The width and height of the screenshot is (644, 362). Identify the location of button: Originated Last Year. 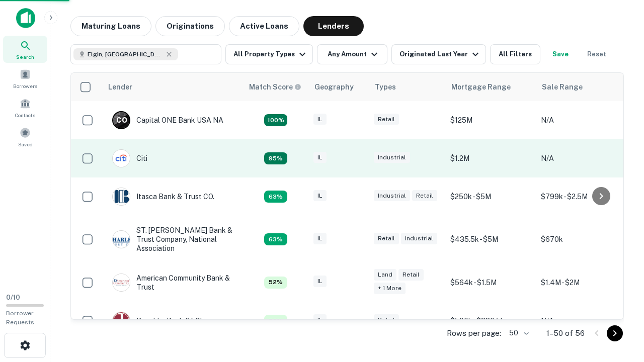
(439, 55).